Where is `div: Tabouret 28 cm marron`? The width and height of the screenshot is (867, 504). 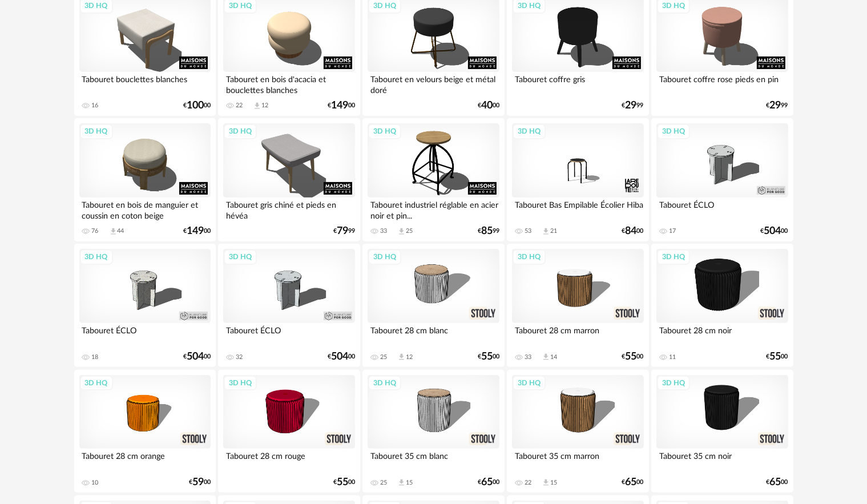
div: Tabouret 28 cm marron is located at coordinates (578, 334).